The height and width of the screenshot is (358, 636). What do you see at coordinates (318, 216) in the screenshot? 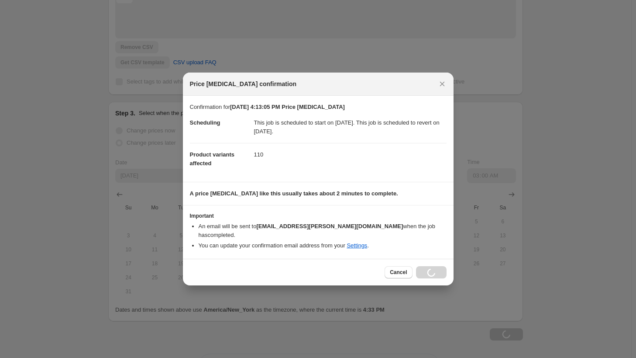
I see `h3: Important` at bounding box center [318, 216].